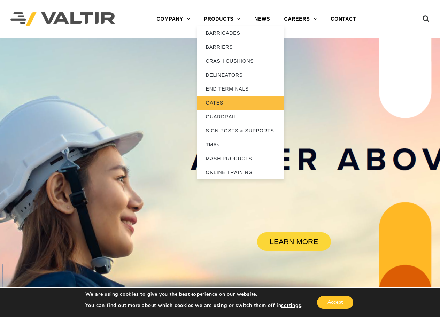 This screenshot has width=440, height=317. What do you see at coordinates (262, 19) in the screenshot?
I see `a: NEWS` at bounding box center [262, 19].